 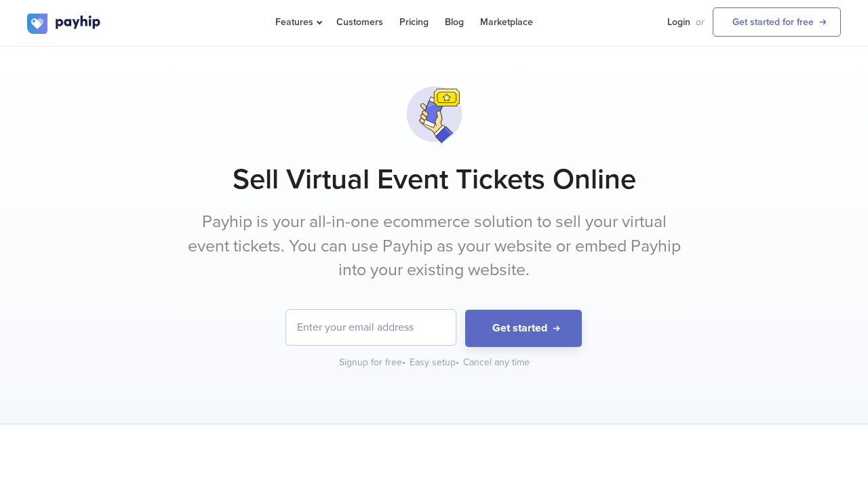 I want to click on div: Signup for free, so click(x=373, y=363).